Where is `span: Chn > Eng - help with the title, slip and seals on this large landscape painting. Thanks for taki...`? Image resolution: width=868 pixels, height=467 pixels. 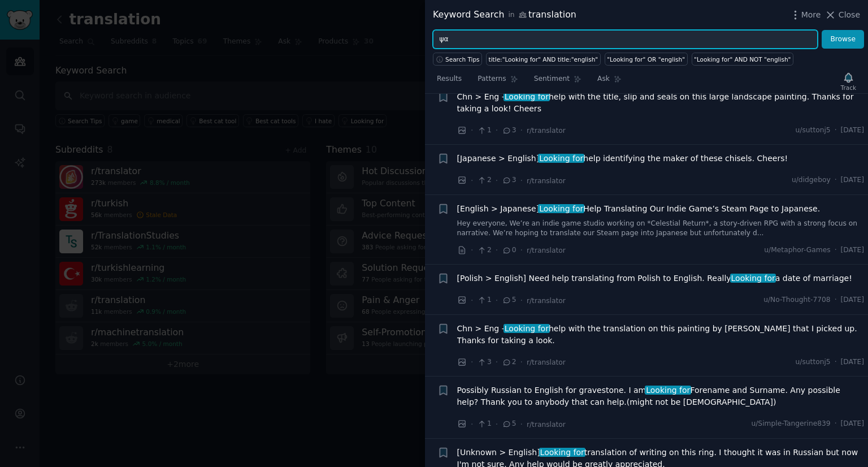 span: Chn > Eng - help with the title, slip and seals on this large landscape painting. Thanks for taki... is located at coordinates (661, 103).